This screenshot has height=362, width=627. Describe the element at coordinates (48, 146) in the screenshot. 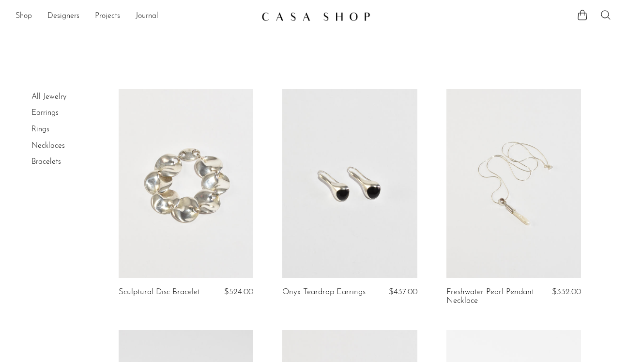

I see `a: Necklaces` at that location.